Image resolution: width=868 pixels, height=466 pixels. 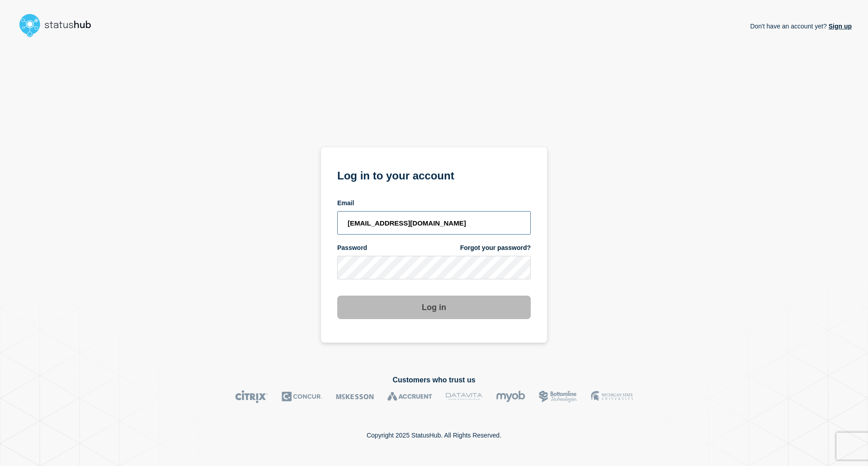 I want to click on img: Concur logo, so click(x=302, y=397).